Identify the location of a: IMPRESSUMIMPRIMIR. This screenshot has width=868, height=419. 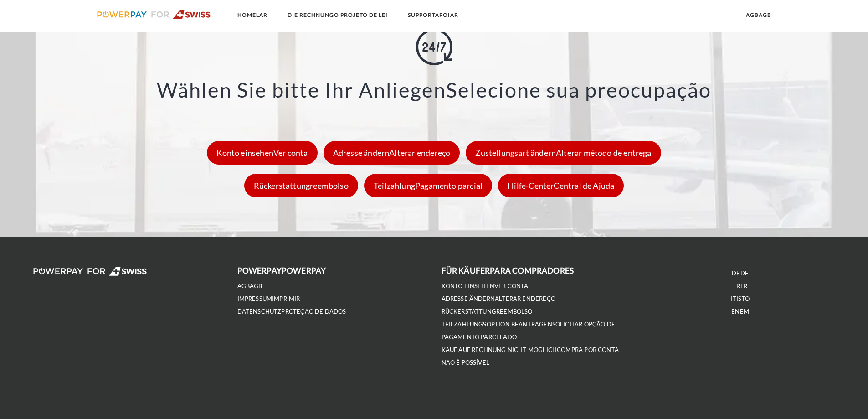
(269, 298).